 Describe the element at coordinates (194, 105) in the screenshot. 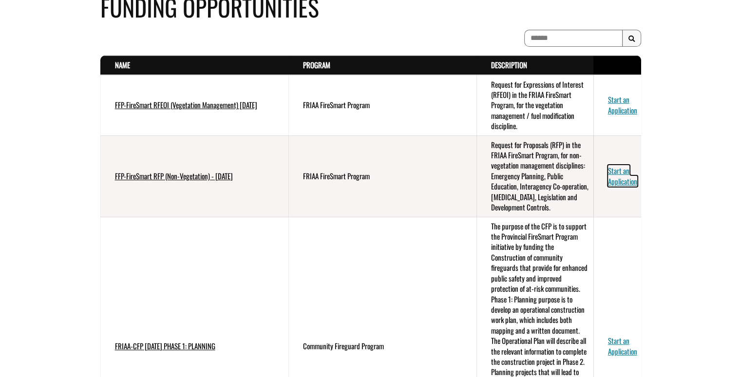

I see `td: FFP-FireSmart RFEOI (Vegetation Management) July 2025` at that location.